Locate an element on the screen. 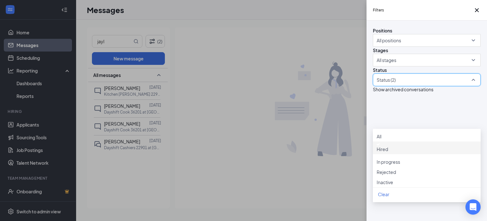 Image resolution: width=487 pixels, height=221 pixels. span: Status is located at coordinates (380, 70).